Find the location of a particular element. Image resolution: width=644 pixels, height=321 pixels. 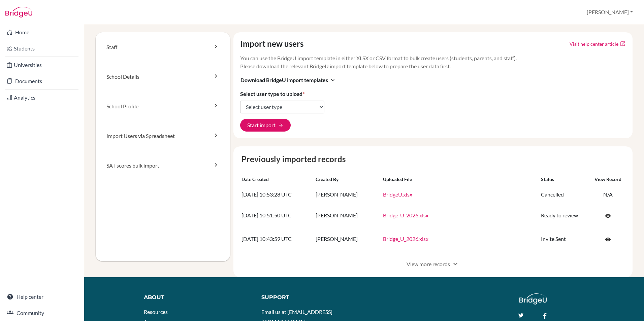

a: SAT scores bulk import is located at coordinates (163, 166).